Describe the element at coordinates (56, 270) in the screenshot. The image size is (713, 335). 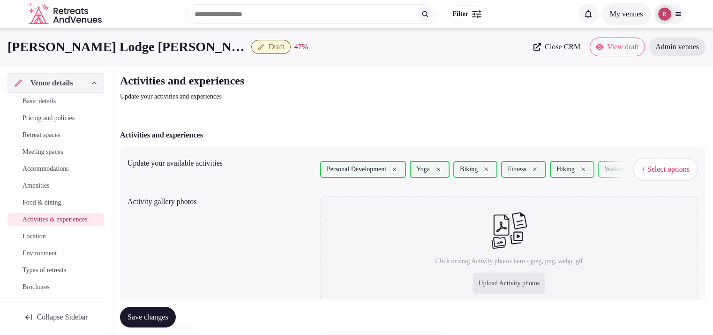
I see `a: Types of retreats` at that location.